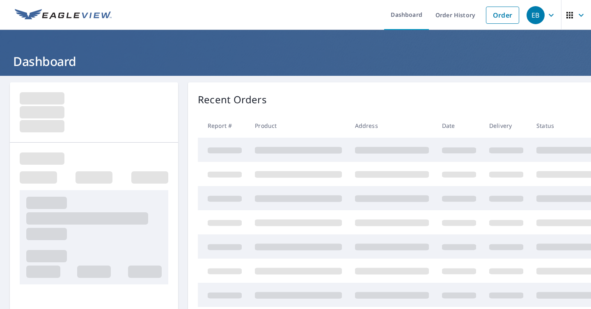  What do you see at coordinates (223, 126) in the screenshot?
I see `th: Report #` at bounding box center [223, 126].